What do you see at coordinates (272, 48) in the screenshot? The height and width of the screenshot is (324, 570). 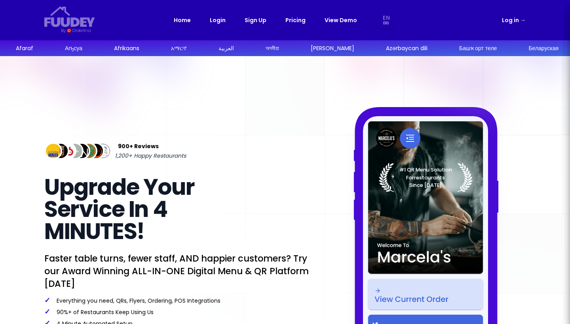 I see `div: অসমীয়া` at bounding box center [272, 48].